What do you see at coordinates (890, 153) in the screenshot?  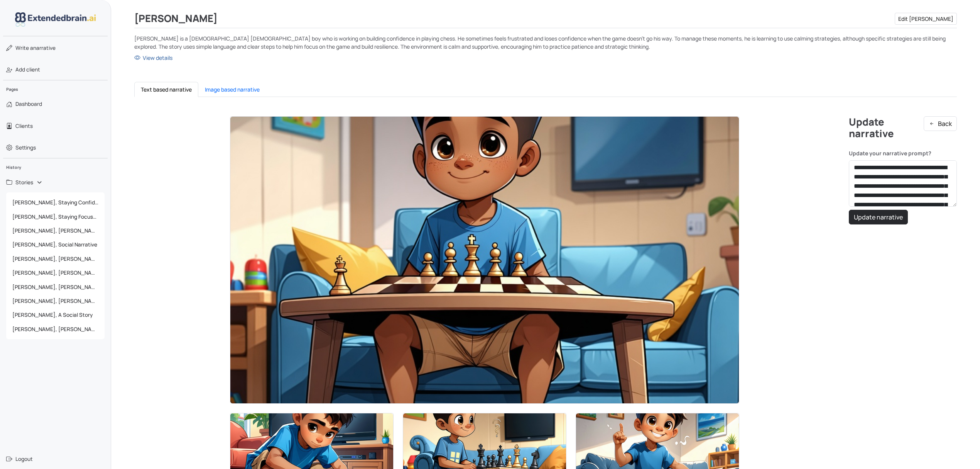 I see `b: Update your narrative prompt?` at bounding box center [890, 153].